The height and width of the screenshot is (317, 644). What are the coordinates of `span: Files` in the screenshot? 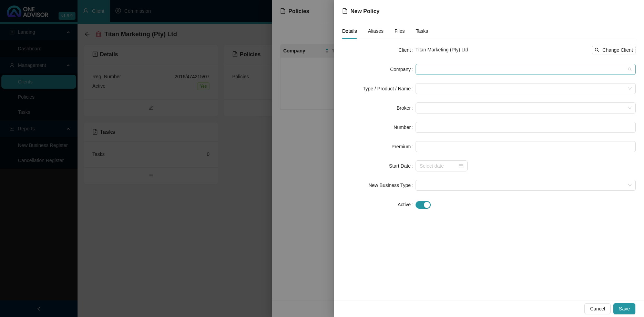 It's located at (400, 31).